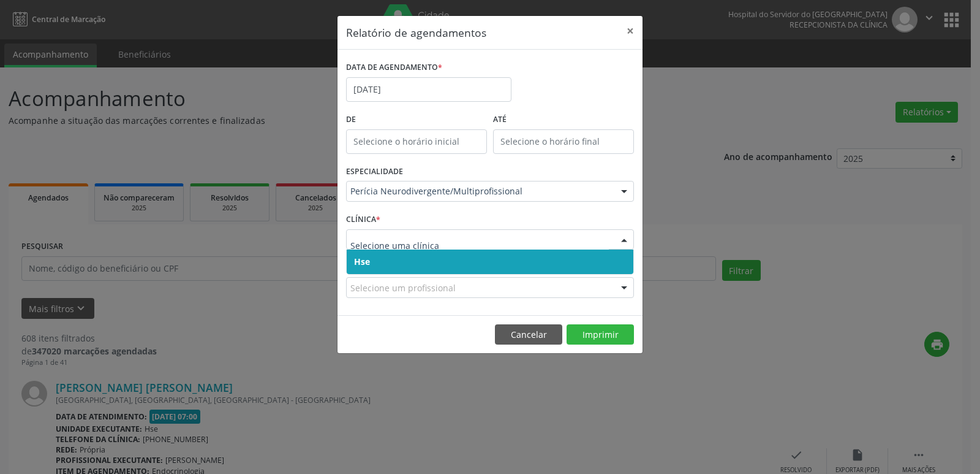 This screenshot has width=980, height=474. I want to click on label: CLÍNICA, so click(363, 220).